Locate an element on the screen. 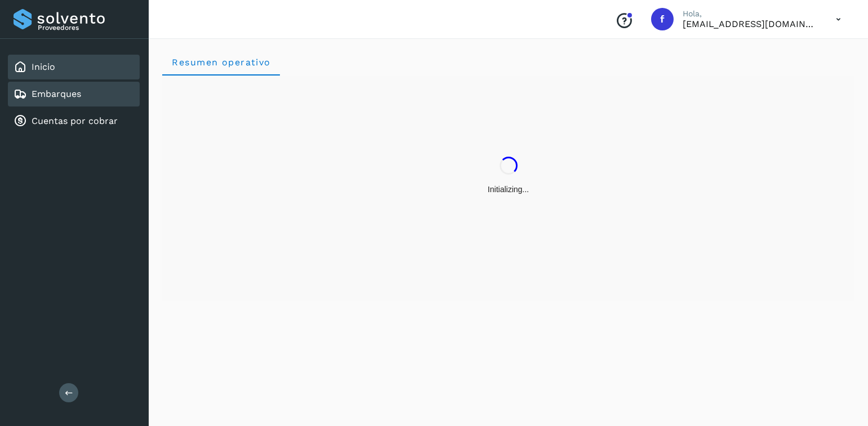  span: Resumen operativo is located at coordinates (221, 62).